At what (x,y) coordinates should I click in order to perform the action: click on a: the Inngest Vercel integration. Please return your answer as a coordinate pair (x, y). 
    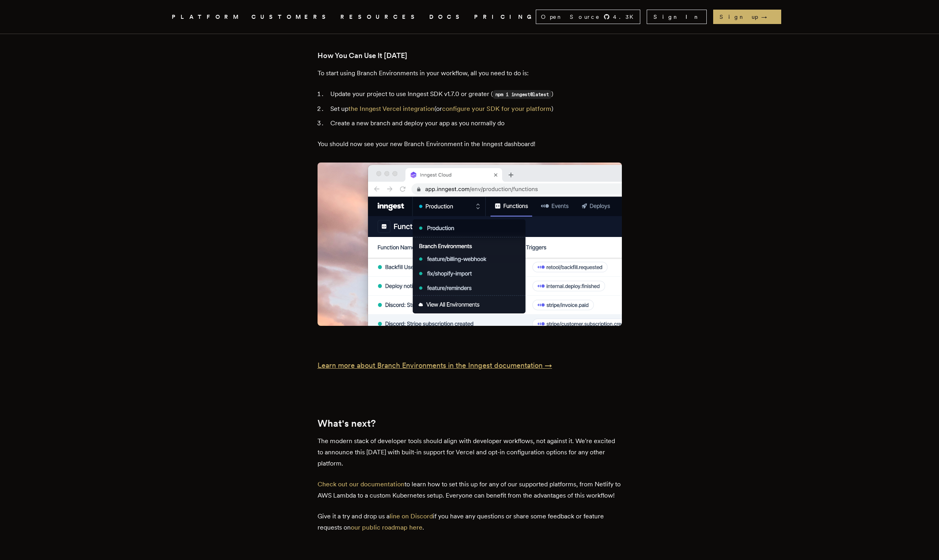
    Looking at the image, I should click on (391, 108).